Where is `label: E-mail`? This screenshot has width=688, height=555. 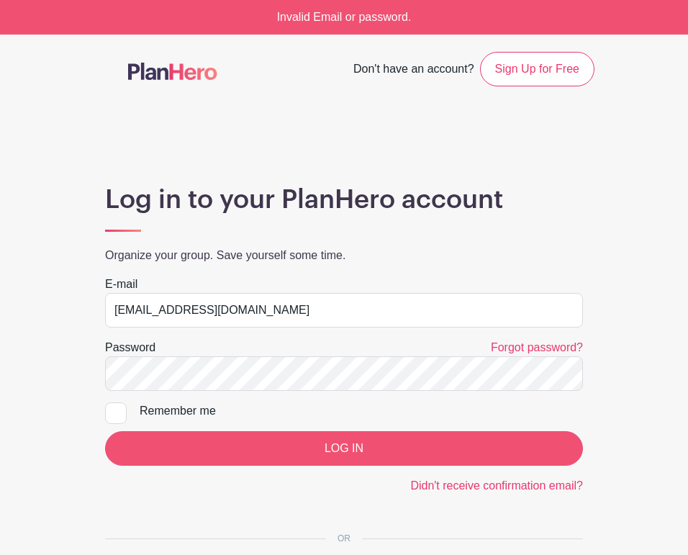 label: E-mail is located at coordinates (121, 284).